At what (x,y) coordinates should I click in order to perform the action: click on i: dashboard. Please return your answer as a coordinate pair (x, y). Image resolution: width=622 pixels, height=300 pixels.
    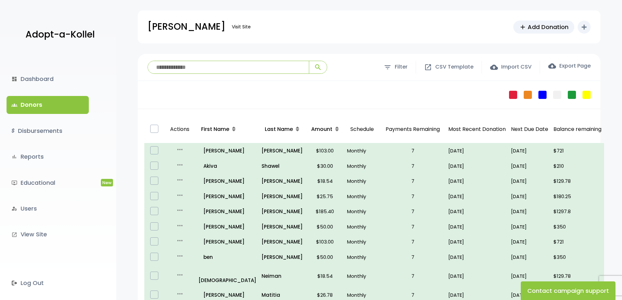
    Looking at the image, I should click on (14, 79).